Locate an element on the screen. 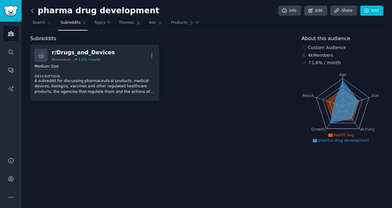 This screenshot has height=208, width=392. a: Topics0 is located at coordinates (102, 24).